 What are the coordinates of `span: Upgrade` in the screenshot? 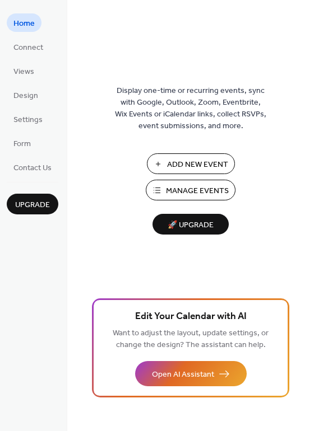 It's located at (32, 205).